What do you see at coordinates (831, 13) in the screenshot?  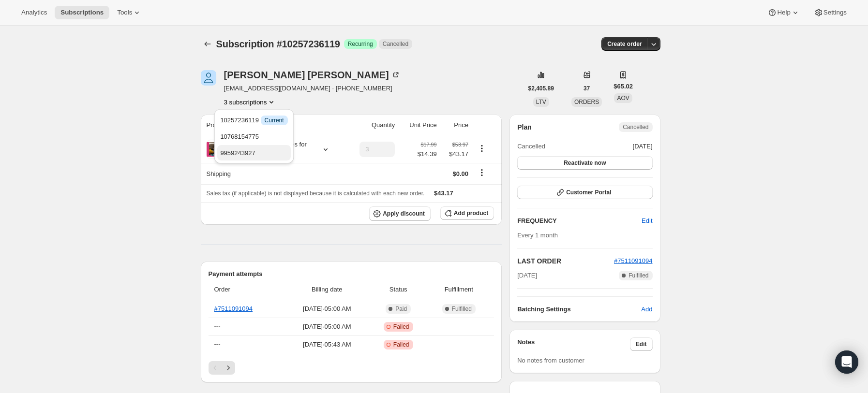 I see `button: Settings` at bounding box center [831, 13].